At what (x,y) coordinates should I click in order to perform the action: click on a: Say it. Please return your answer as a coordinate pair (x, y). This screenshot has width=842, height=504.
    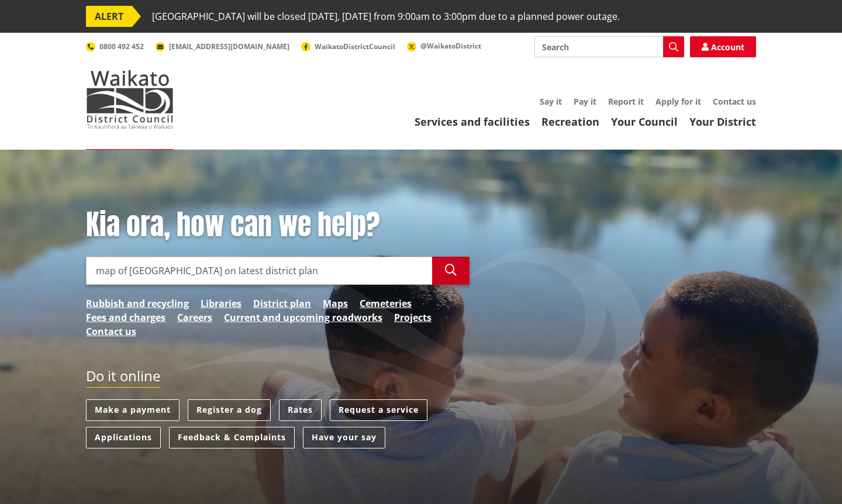
    Looking at the image, I should click on (551, 101).